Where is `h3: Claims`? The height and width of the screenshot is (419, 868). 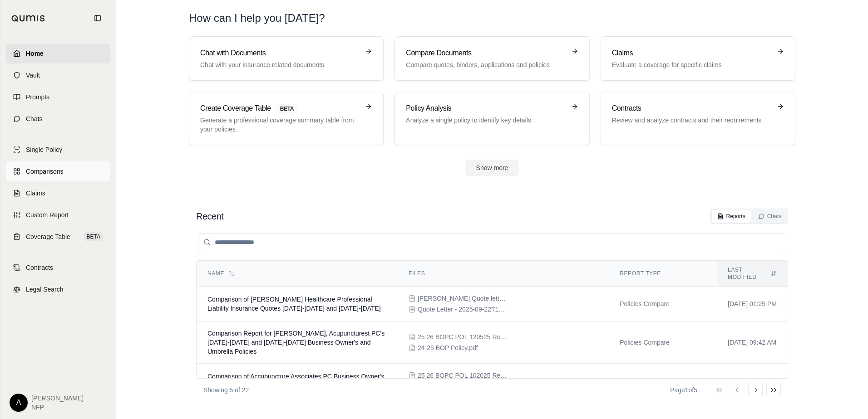 h3: Claims is located at coordinates (692, 53).